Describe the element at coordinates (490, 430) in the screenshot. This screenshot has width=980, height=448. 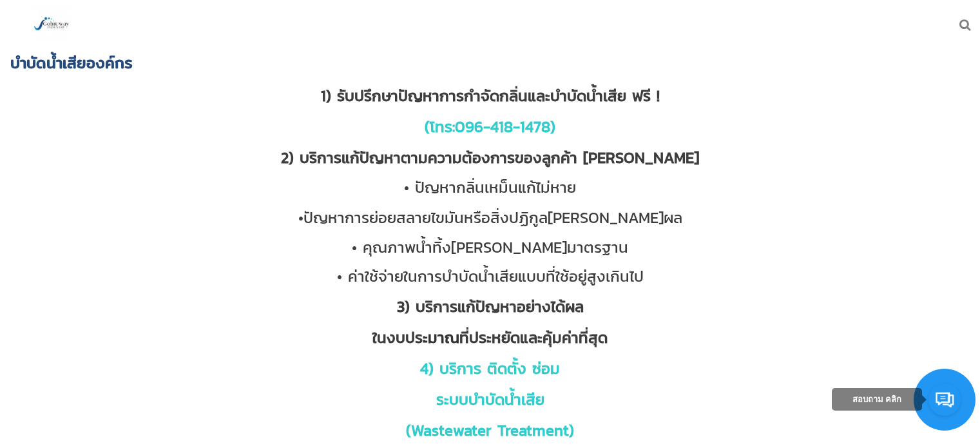
I see `span: (Wastewater Treatment)` at that location.